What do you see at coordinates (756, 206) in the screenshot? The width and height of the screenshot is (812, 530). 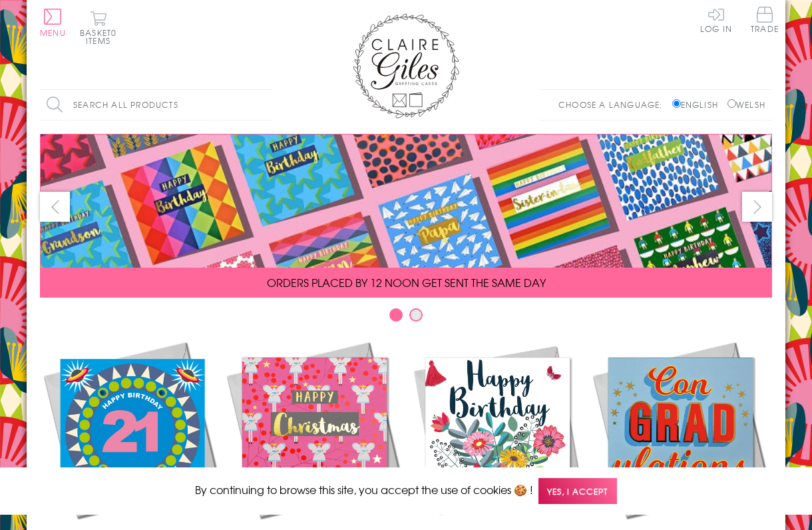 I see `button: next` at bounding box center [756, 206].